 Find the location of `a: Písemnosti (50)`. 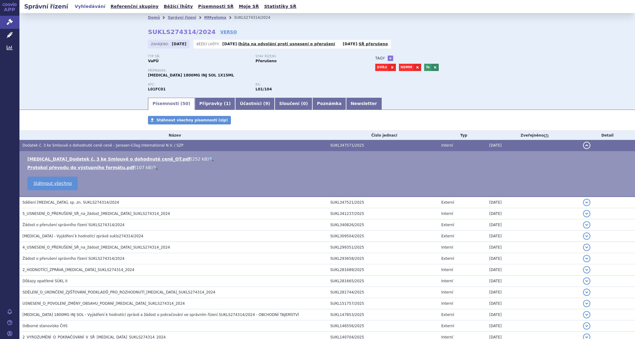

a: Písemnosti (50) is located at coordinates (171, 104).